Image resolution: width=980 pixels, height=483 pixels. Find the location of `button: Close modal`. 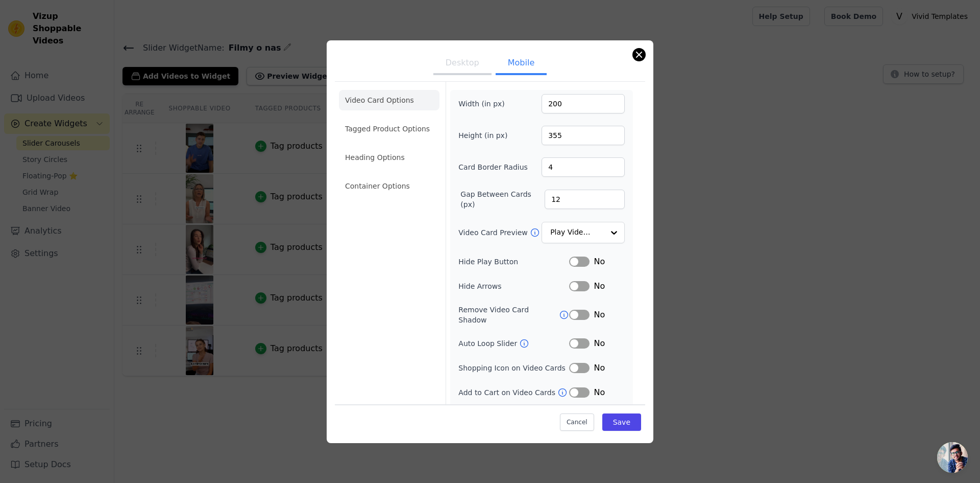

button: Close modal is located at coordinates (639, 54).